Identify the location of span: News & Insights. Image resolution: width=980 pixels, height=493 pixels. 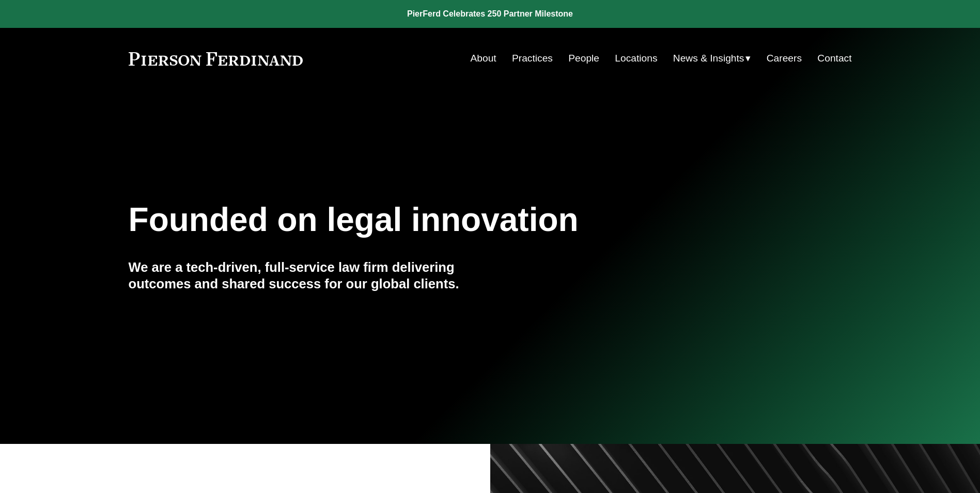
(709, 59).